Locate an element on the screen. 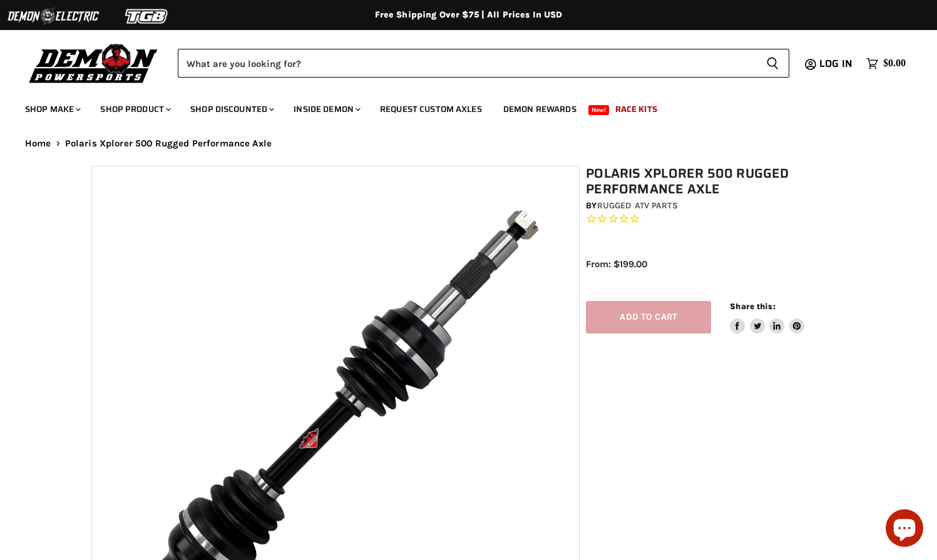 Image resolution: width=937 pixels, height=560 pixels. a: Shop Discounted is located at coordinates (230, 109).